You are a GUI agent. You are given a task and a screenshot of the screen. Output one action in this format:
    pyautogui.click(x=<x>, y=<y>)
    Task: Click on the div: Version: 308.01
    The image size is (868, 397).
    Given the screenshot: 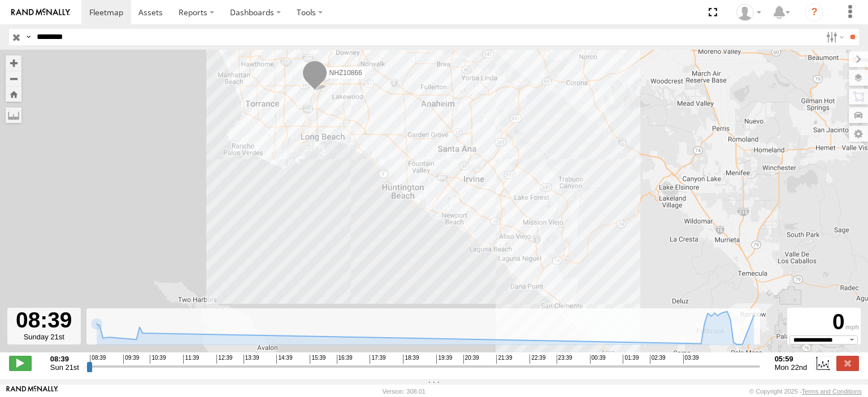 What is the action you would take?
    pyautogui.click(x=404, y=391)
    